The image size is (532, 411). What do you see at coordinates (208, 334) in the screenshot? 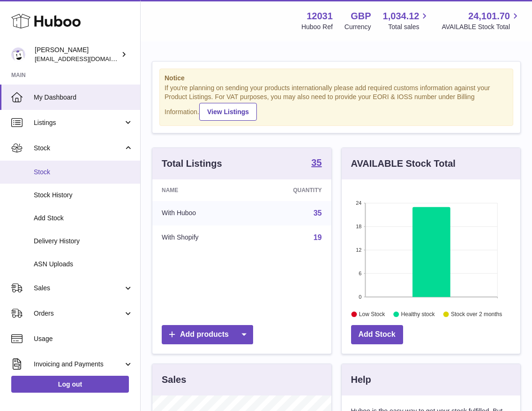
I see `a: Add products` at bounding box center [208, 334].